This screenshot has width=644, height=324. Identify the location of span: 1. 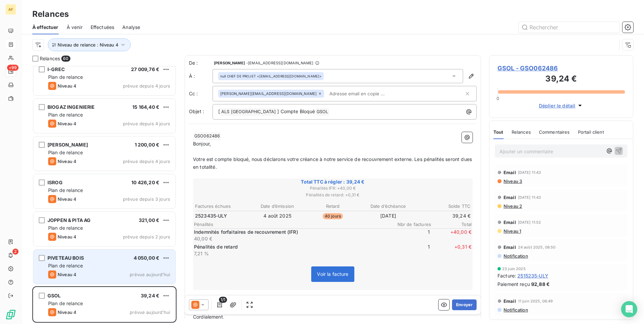
(410, 250).